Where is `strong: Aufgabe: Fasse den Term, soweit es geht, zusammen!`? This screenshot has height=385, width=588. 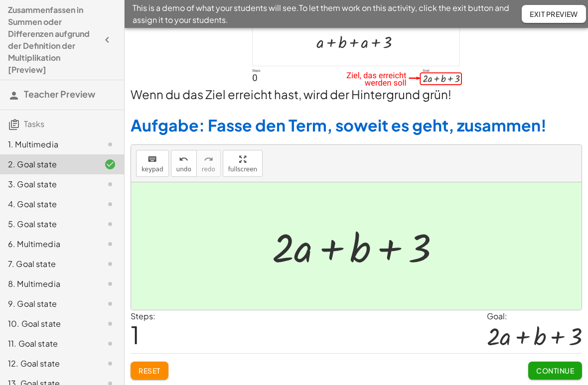 strong: Aufgabe: Fasse den Term, soweit es geht, zusammen! is located at coordinates (339, 125).